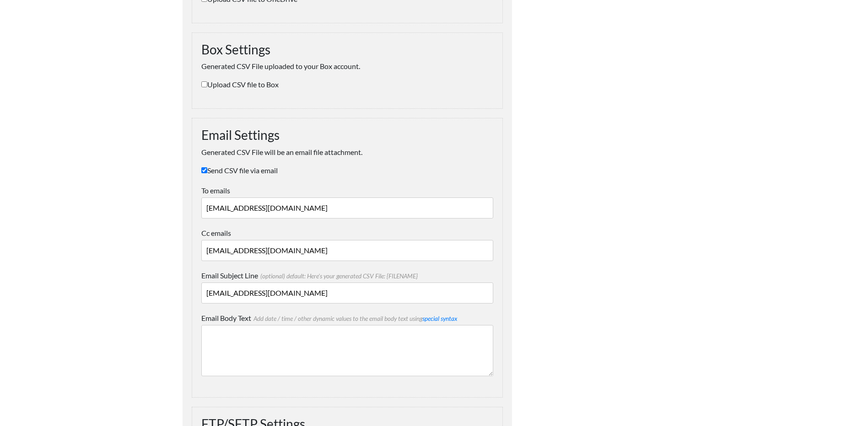 The image size is (868, 426). Describe the element at coordinates (347, 276) in the screenshot. I see `label: Email Subject Line` at that location.